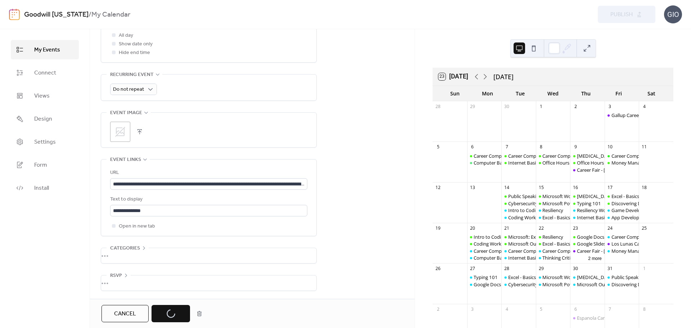 The height and width of the screenshot is (328, 691). I want to click on span: Do not repeat, so click(129, 89).